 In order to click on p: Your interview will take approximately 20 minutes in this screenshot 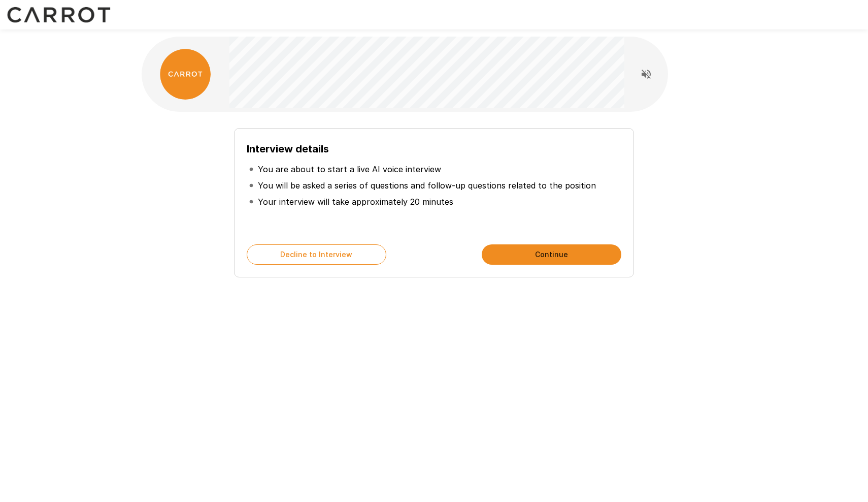, I will do `click(356, 201)`.